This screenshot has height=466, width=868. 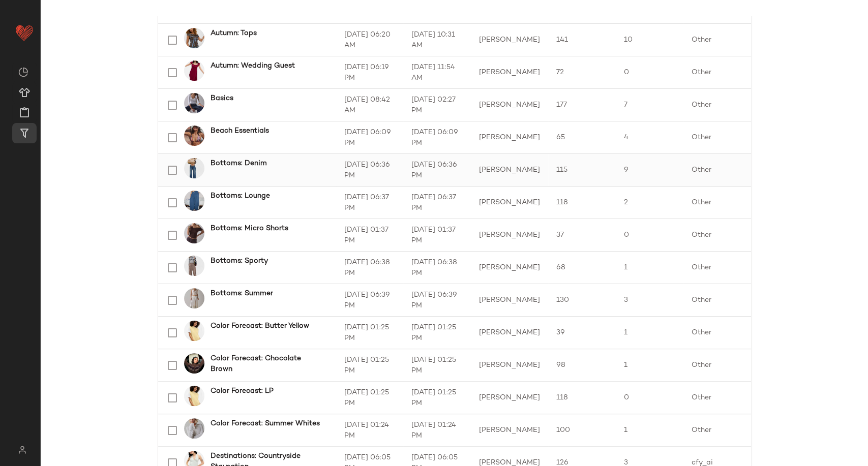 I want to click on img: 0125346380047_021_a2, so click(x=194, y=233).